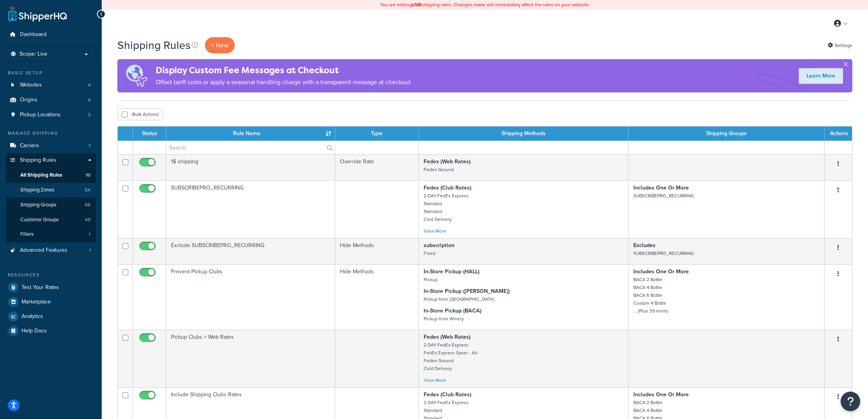 The width and height of the screenshot is (868, 419). I want to click on td: Prevent Pickup Clubs, so click(251, 297).